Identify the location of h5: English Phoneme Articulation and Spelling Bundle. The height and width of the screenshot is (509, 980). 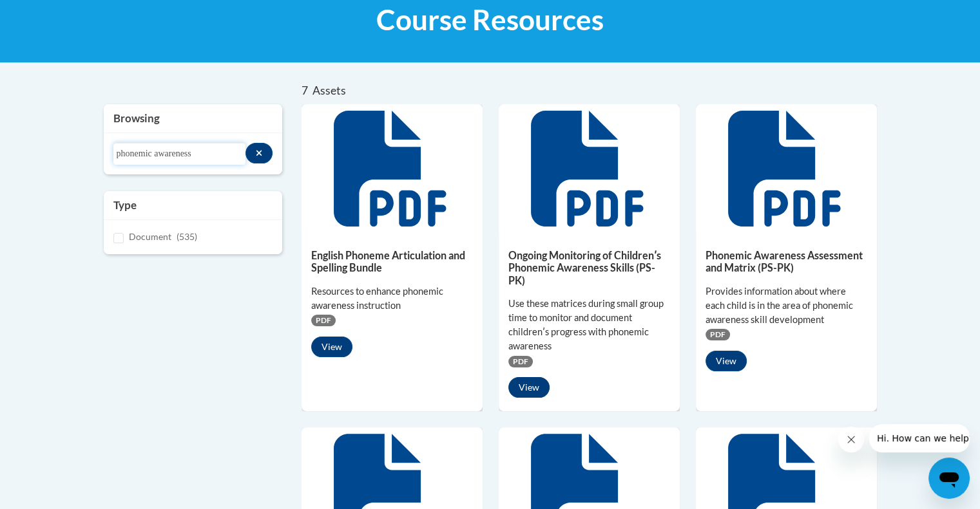
(391, 261).